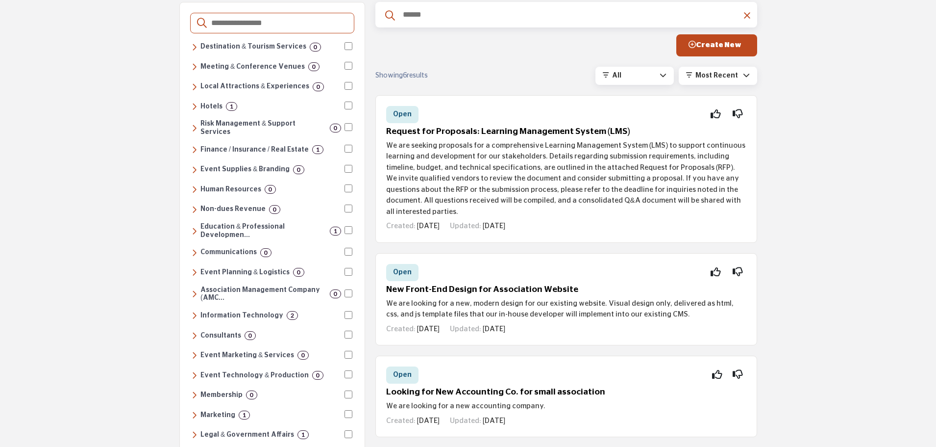 The image size is (936, 447). I want to click on h5: Request for Proposals: Learning Management System (LMS), so click(566, 131).